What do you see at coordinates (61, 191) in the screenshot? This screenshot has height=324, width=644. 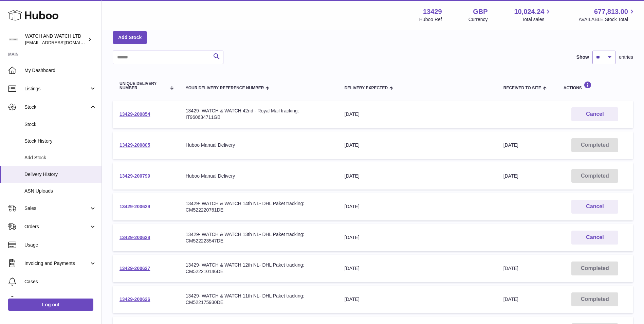 I see `span: ASN Uploads` at bounding box center [61, 191].